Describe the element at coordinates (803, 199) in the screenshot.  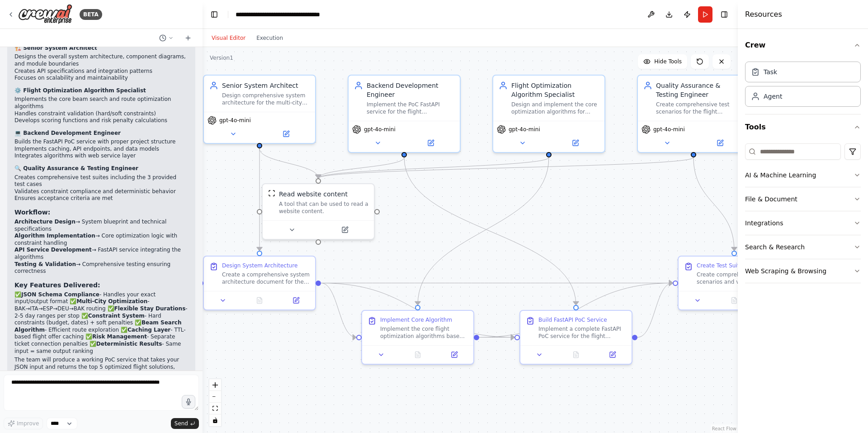
I see `button: File & Document` at that location.